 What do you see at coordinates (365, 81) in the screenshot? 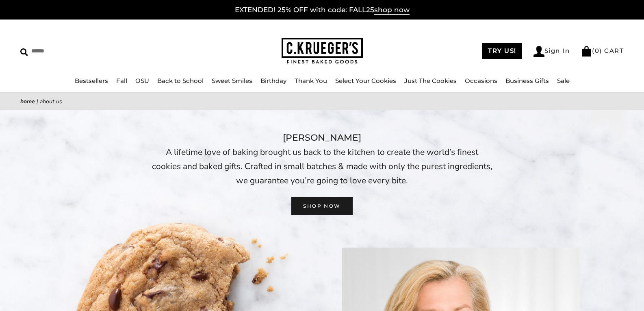
I see `a: Select Your Cookies` at bounding box center [365, 81].